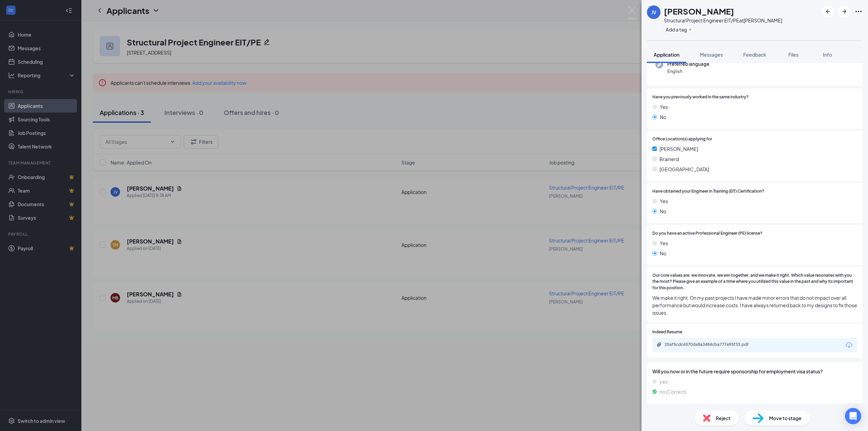  What do you see at coordinates (667, 55) in the screenshot?
I see `span: Application` at bounding box center [667, 55].